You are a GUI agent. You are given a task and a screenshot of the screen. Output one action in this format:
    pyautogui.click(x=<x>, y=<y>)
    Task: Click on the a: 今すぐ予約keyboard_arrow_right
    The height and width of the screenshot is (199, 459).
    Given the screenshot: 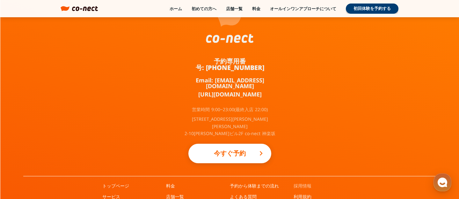 What is the action you would take?
    pyautogui.click(x=230, y=153)
    